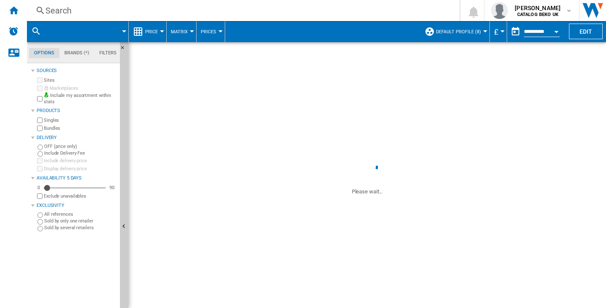 The image size is (606, 308). I want to click on label: Bundles, so click(80, 128).